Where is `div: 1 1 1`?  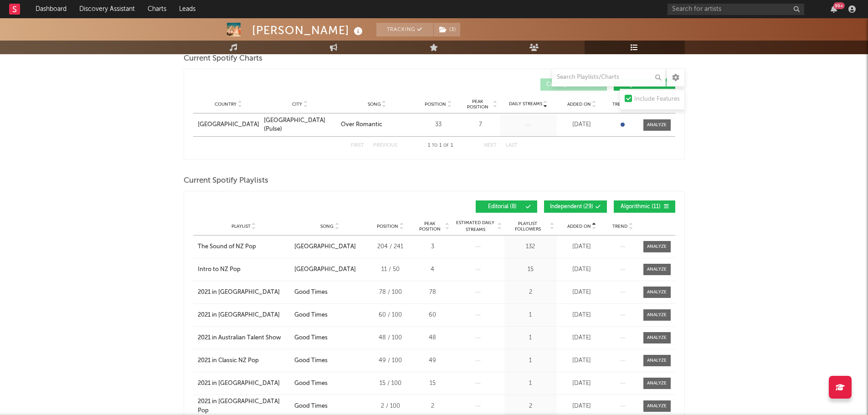
div: 1 1 1 is located at coordinates (441, 146).